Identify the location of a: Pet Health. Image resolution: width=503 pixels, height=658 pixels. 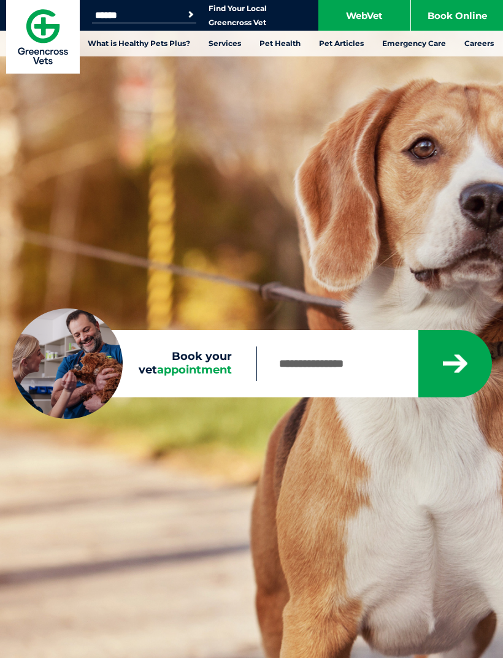
(280, 44).